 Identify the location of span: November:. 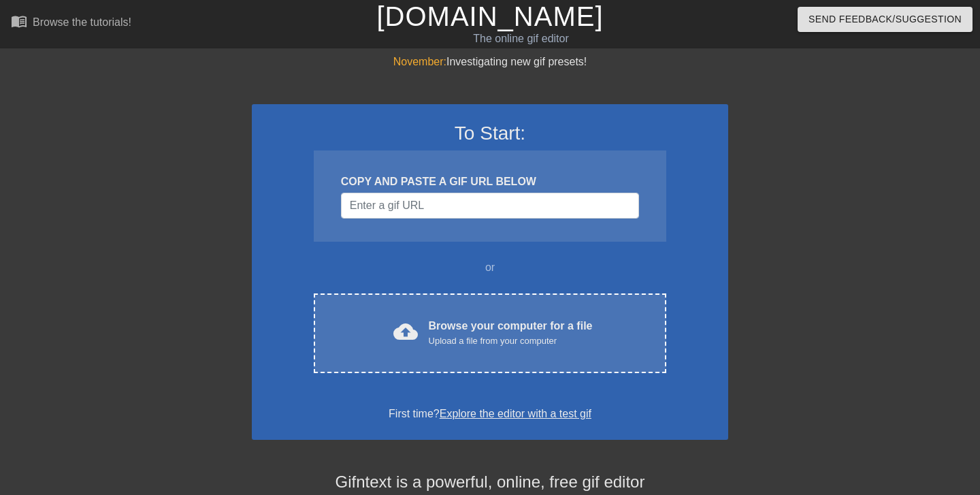
(420, 62).